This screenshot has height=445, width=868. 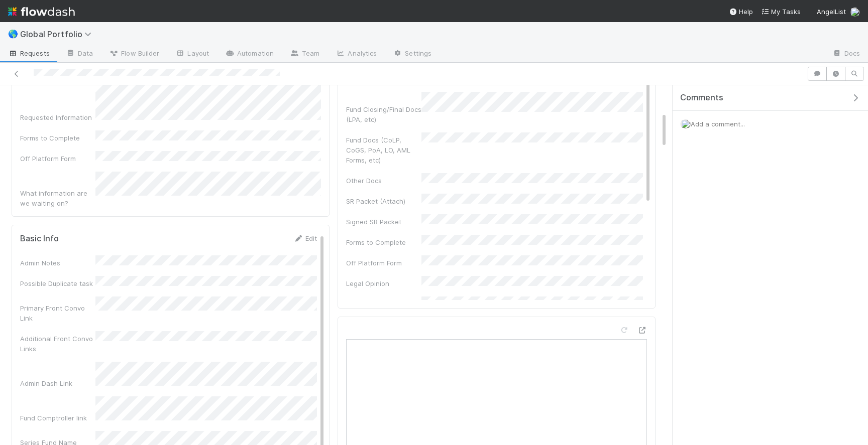 What do you see at coordinates (39, 239) in the screenshot?
I see `h5: Basic Info` at bounding box center [39, 239].